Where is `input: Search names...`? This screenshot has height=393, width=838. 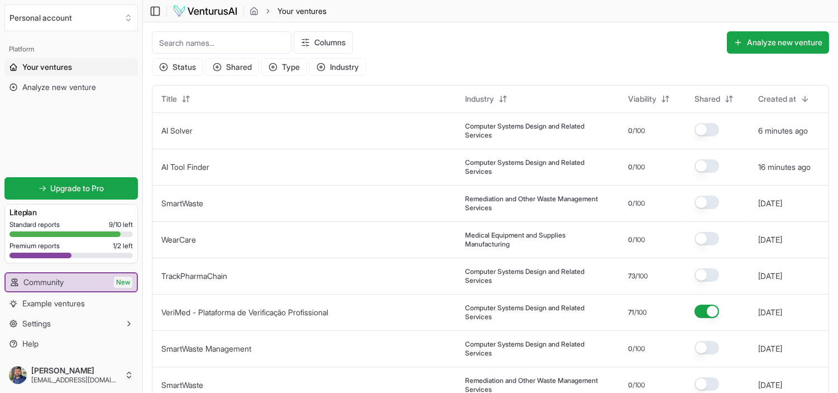 input: Search names... is located at coordinates (222, 42).